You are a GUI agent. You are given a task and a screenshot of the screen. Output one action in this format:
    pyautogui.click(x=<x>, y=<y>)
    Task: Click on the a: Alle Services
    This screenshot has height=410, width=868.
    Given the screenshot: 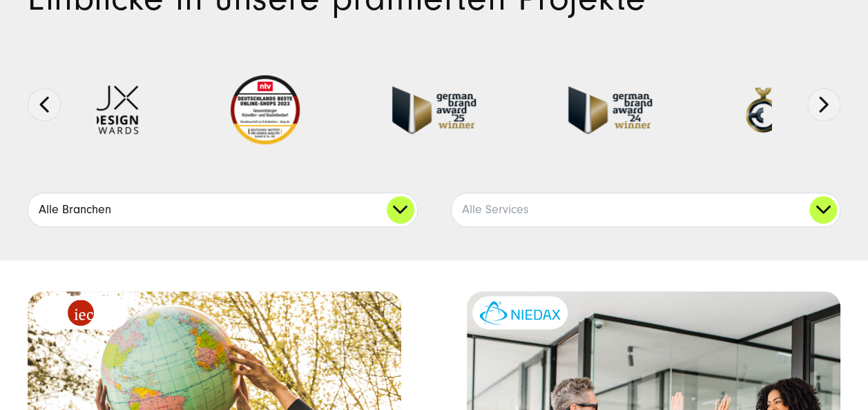 What is the action you would take?
    pyautogui.click(x=645, y=210)
    